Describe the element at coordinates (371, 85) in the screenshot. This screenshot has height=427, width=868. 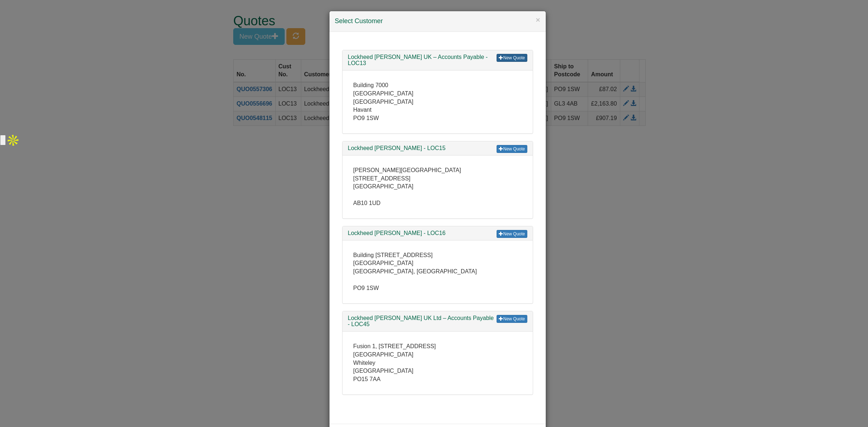
I see `span: Building 7000` at that location.